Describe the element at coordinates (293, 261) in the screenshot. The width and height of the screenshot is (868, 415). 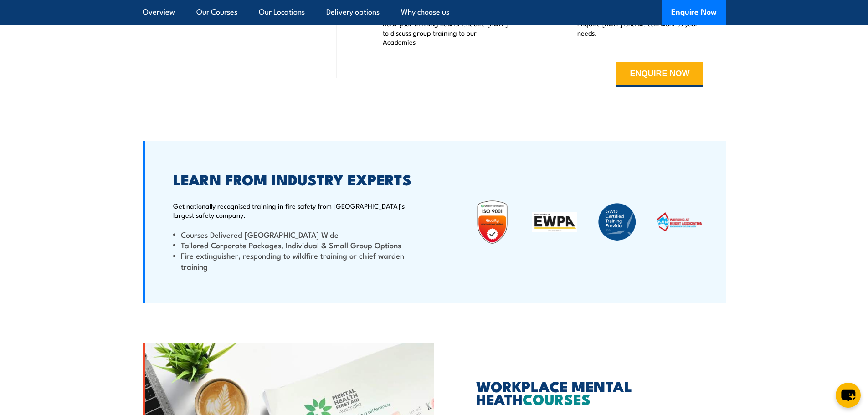
I see `li: Fire extinguisher, responding to wildfire training or chief warden training` at that location.